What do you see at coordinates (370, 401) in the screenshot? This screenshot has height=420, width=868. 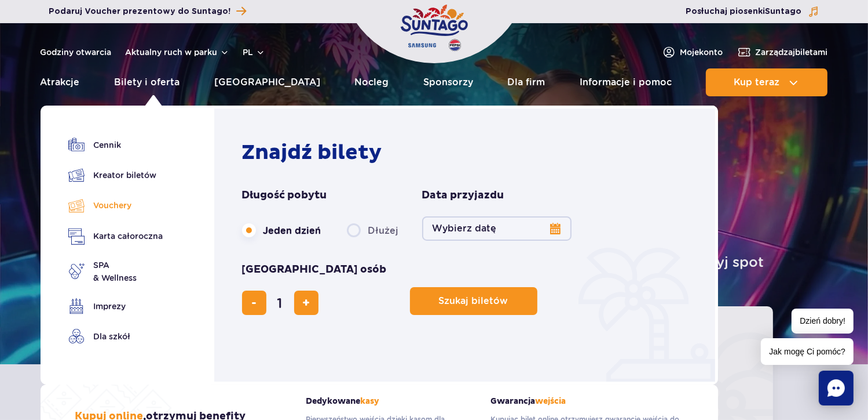 I see `span: kasy` at bounding box center [370, 401].